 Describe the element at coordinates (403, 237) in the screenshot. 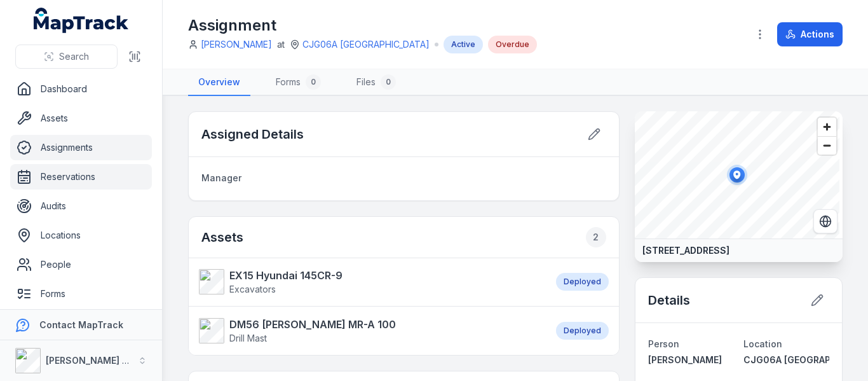

I see `h2: Assets` at that location.